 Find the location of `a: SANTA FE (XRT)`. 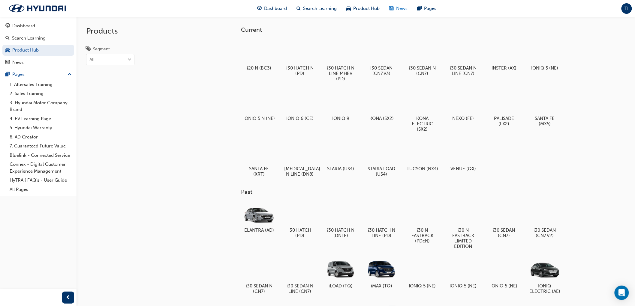

a: SANTA FE (XRT) is located at coordinates (259, 159).